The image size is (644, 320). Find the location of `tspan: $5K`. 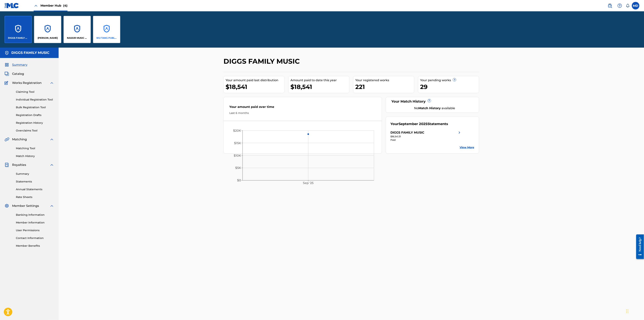

tspan: $5K is located at coordinates (238, 168).